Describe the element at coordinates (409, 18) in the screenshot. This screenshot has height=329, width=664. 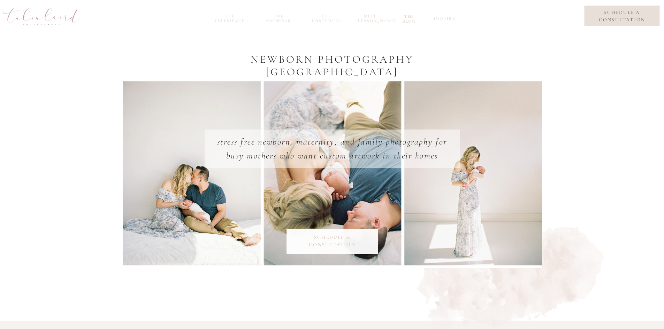
I see `a: the blog` at that location.